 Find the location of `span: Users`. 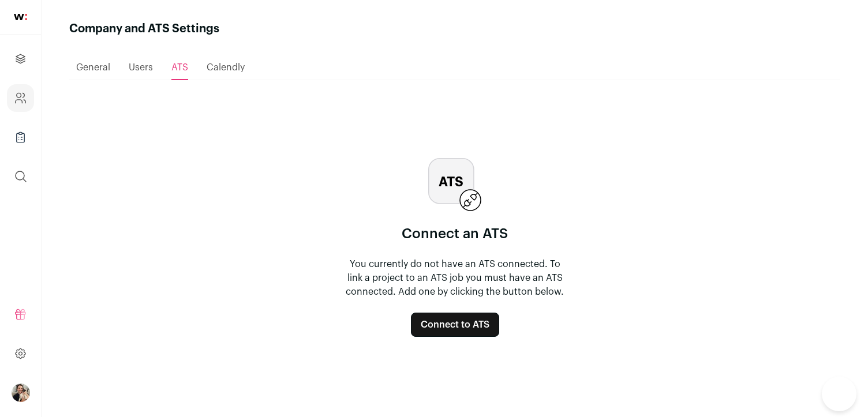

span: Users is located at coordinates (141, 68).